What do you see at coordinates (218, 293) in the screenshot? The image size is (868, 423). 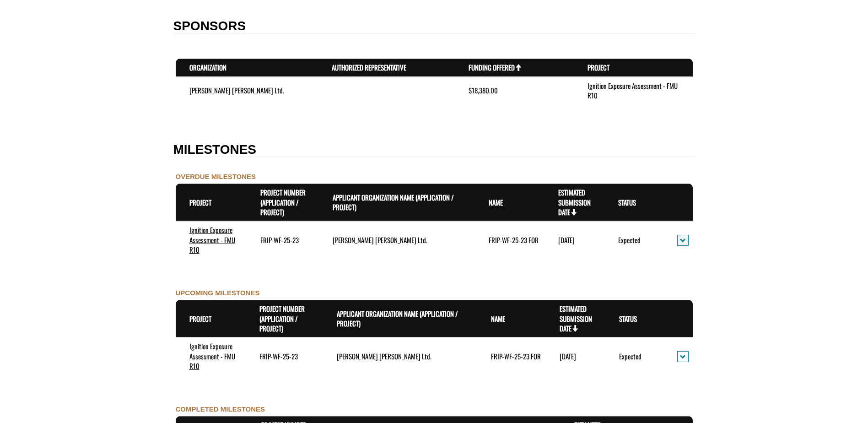 I see `label: UPCOMING MILESTONES` at bounding box center [218, 293].